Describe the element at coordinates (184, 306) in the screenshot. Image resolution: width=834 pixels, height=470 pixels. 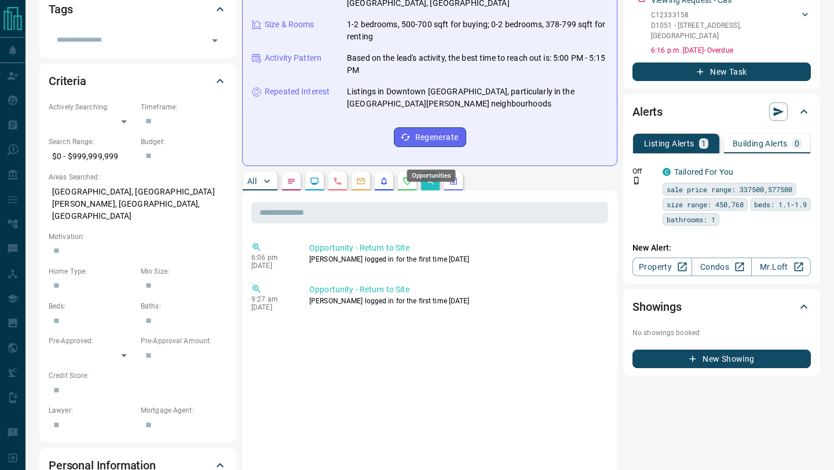
I see `p: Baths:` at that location.